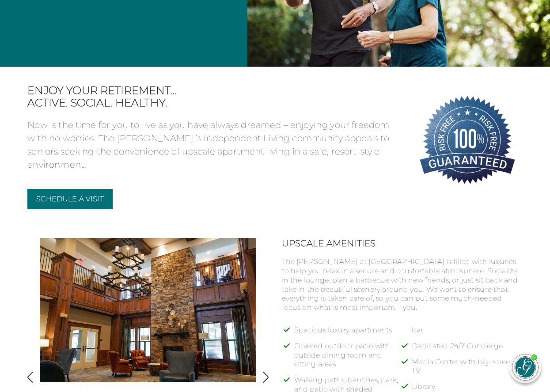  I want to click on p: Now is the time for you to live as you have always dreamed – enjoying your freedom with no worrie..., so click(213, 145).